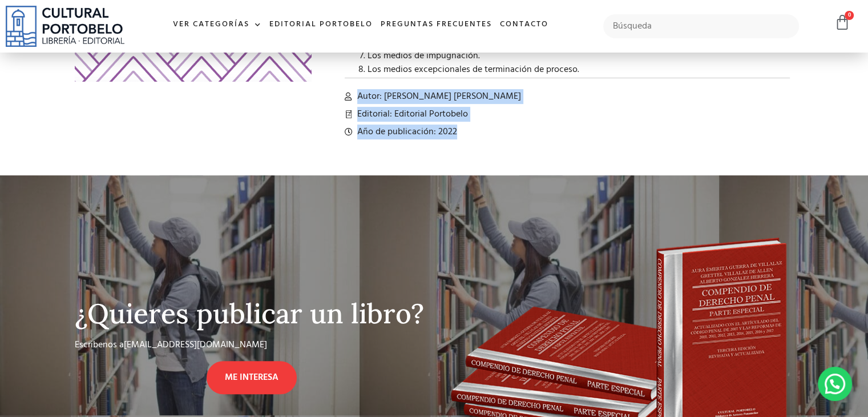 The image size is (868, 417). What do you see at coordinates (579, 70) in the screenshot?
I see `li: Los medios excepcionales de terminación de proceso.` at bounding box center [579, 70].